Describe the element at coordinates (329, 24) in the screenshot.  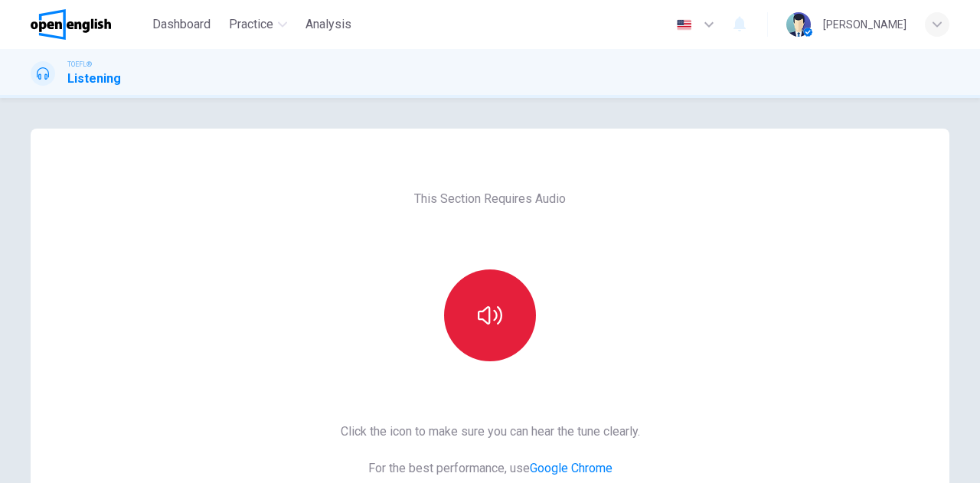
I see `button: Analysis` at that location.